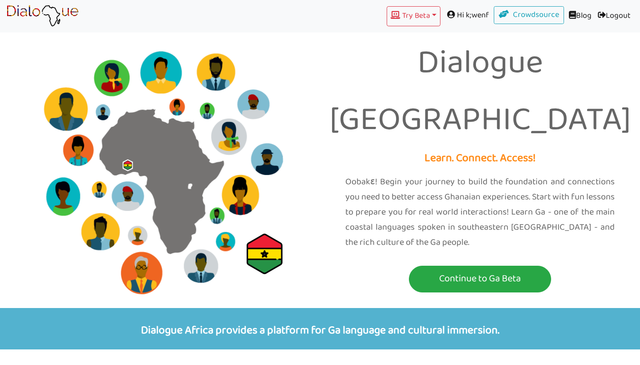  Describe the element at coordinates (320, 328) in the screenshot. I see `p: Dialogue Africa provides a platform for Ga language and cultural immersion.` at that location.